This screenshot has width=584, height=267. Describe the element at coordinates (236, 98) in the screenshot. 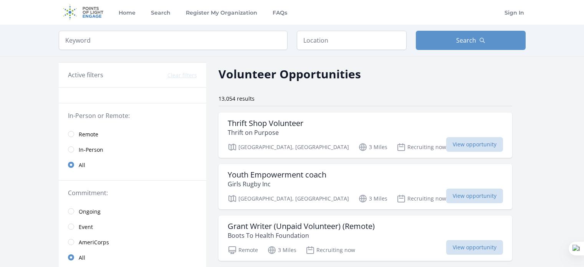

I see `span: 13,054 results` at that location.